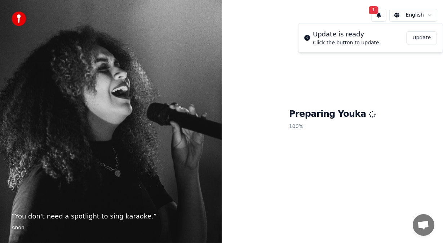 The image size is (443, 243). I want to click on footer: Anon, so click(111, 228).